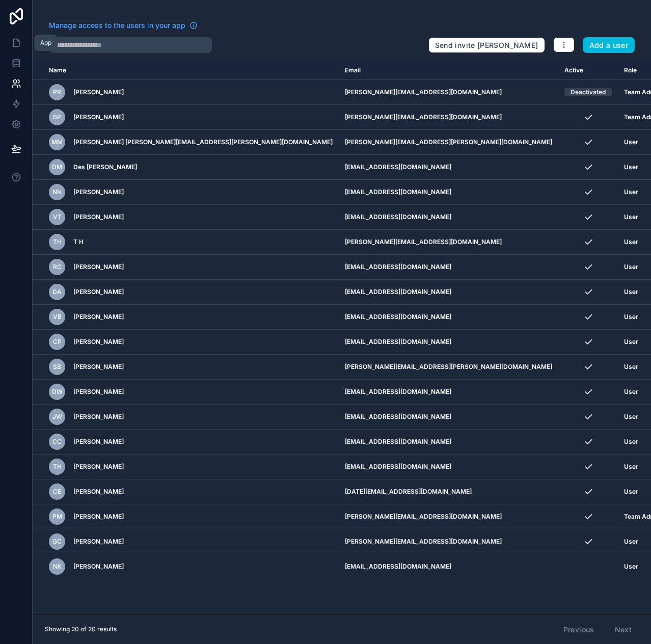  What do you see at coordinates (78, 242) in the screenshot?
I see `span: T H` at bounding box center [78, 242].